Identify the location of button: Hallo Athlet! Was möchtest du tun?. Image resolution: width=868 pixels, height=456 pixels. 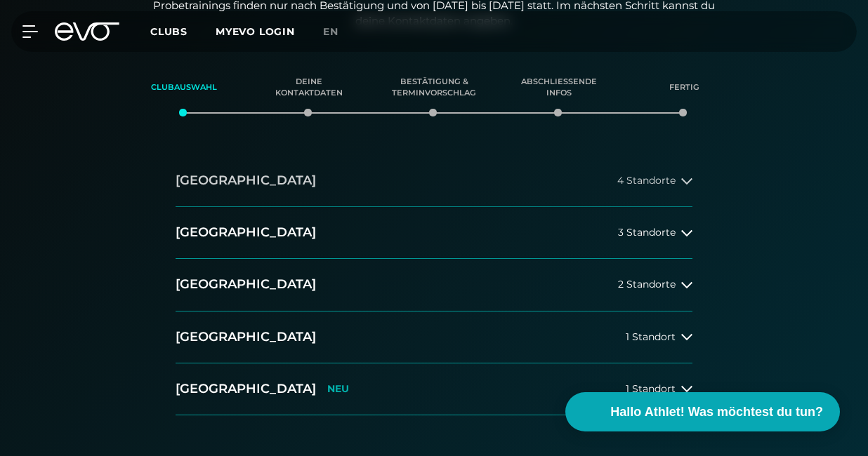
(703, 412).